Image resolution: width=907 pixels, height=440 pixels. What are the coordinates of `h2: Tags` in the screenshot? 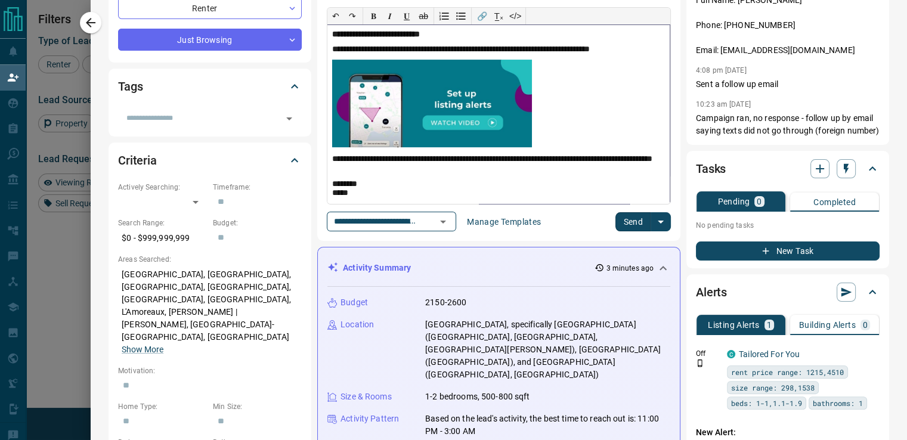 It's located at (130, 86).